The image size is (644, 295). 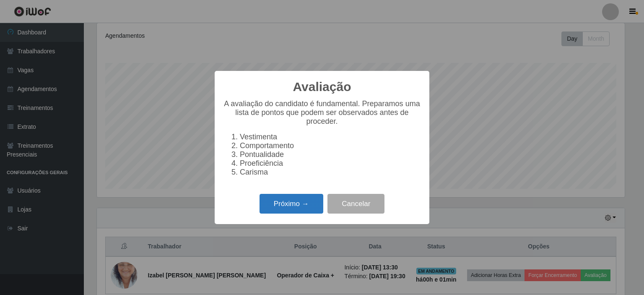 What do you see at coordinates (322, 112) in the screenshot?
I see `p: A avaliação do candidato é fundamental. Preparamos uma lista de pontos que podem ser observados a...` at bounding box center [322, 112].